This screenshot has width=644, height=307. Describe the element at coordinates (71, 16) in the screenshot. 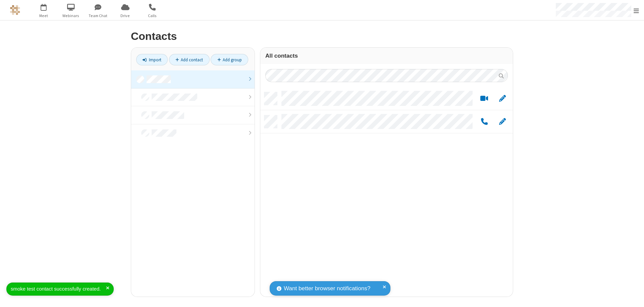

I see `span: Webinars` at that location.